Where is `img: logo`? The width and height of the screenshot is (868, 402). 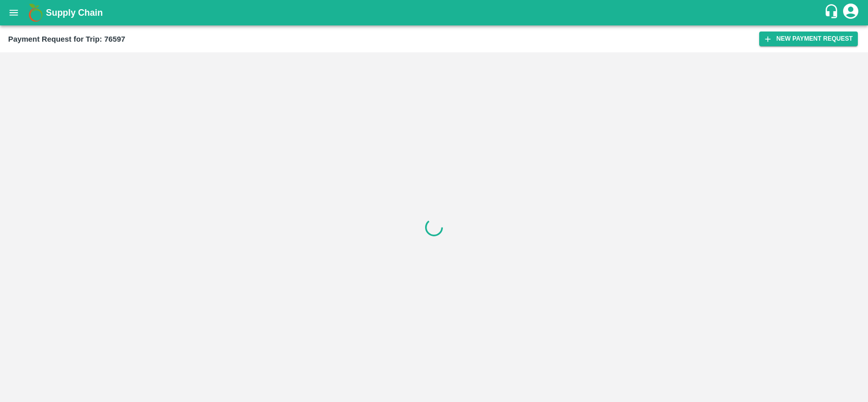
img: logo is located at coordinates (36, 13).